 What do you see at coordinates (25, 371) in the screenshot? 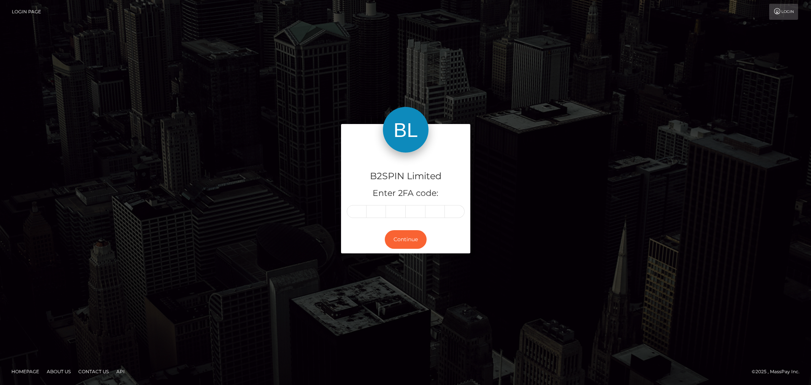
I see `a: Homepage` at bounding box center [25, 371].